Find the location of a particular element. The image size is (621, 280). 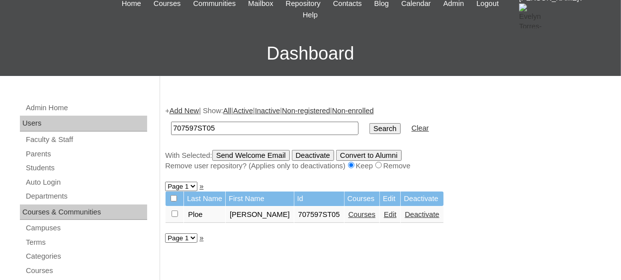

a: Parents is located at coordinates (86, 154).